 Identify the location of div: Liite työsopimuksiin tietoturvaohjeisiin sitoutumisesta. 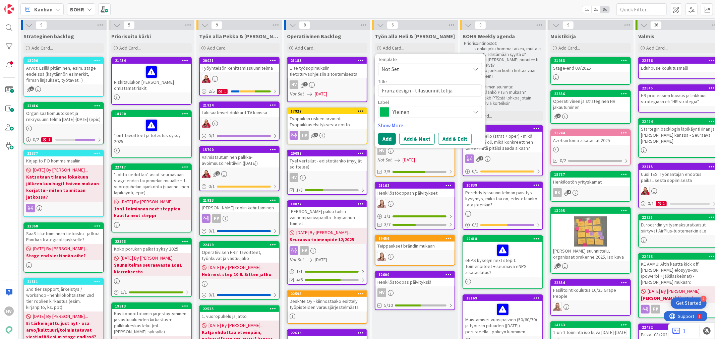
(327, 71).